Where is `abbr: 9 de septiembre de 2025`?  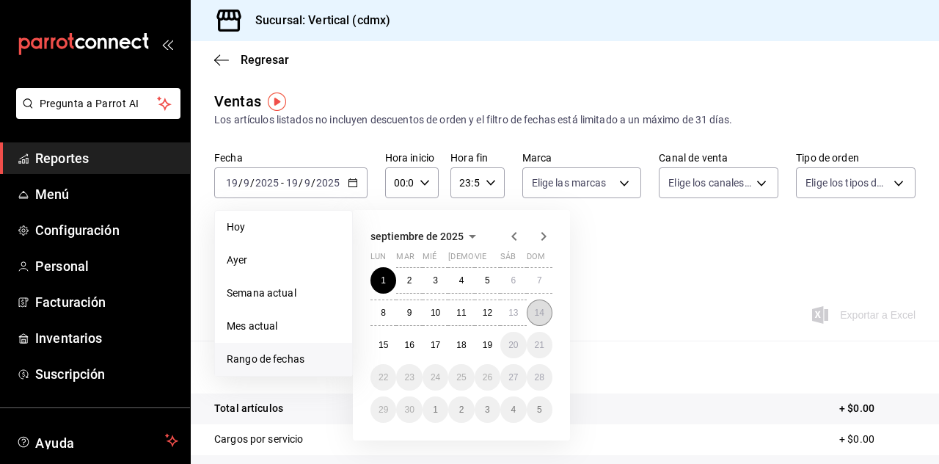
abbr: 9 de septiembre de 2025 is located at coordinates (409, 313).